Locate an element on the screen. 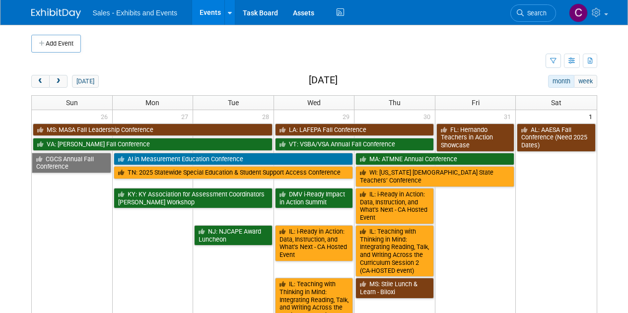  button: next is located at coordinates (58, 81).